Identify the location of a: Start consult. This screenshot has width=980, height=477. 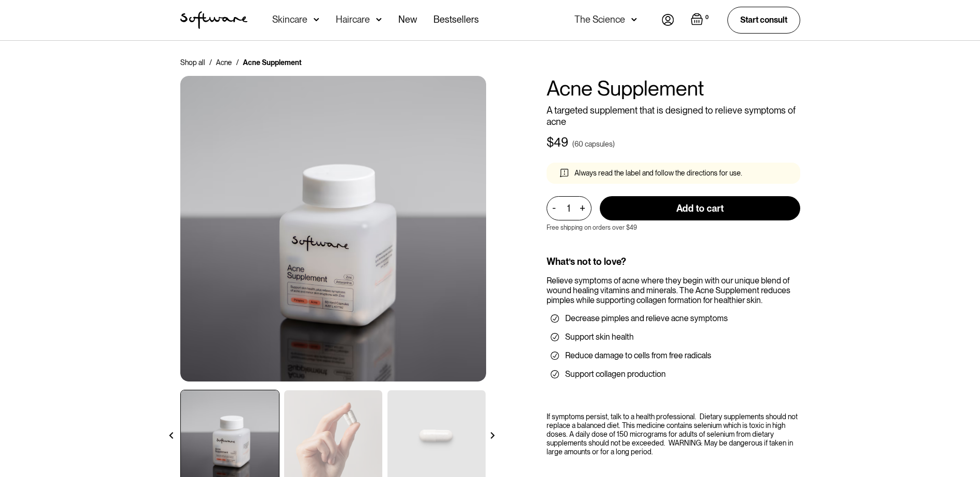
(764, 20).